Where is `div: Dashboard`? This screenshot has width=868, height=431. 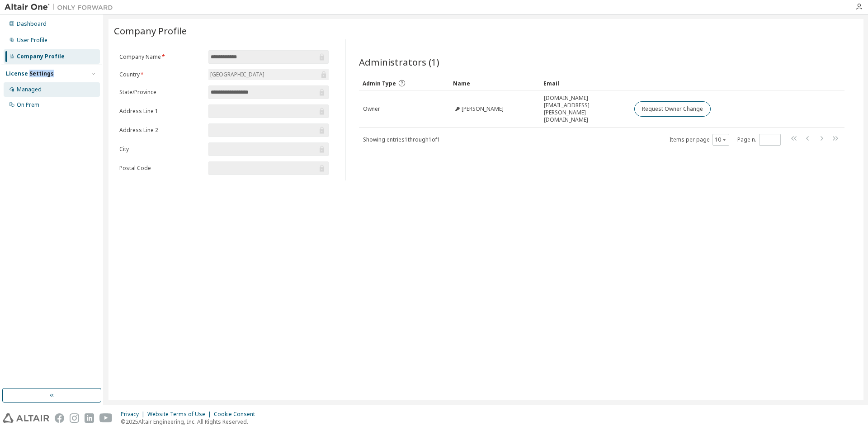 div: Dashboard is located at coordinates (32, 24).